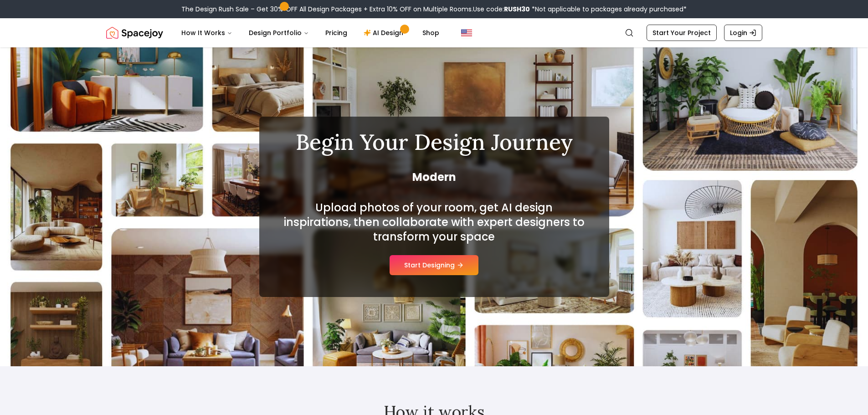 The height and width of the screenshot is (415, 868). I want to click on span: Use code:, so click(502, 9).